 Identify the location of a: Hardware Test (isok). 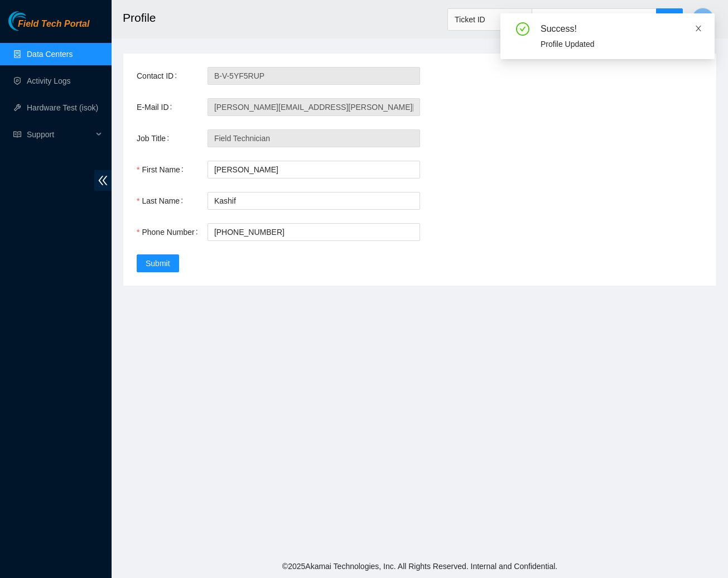
(63, 108).